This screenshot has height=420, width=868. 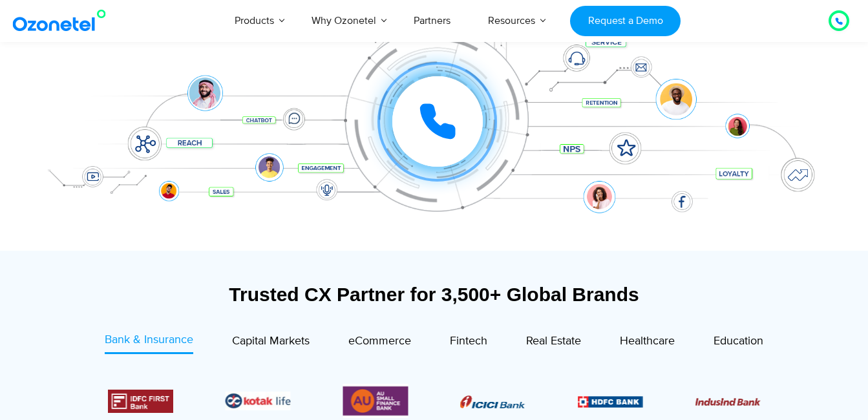 What do you see at coordinates (257, 400) in the screenshot?
I see `img: Picture26.jpg` at bounding box center [257, 400].